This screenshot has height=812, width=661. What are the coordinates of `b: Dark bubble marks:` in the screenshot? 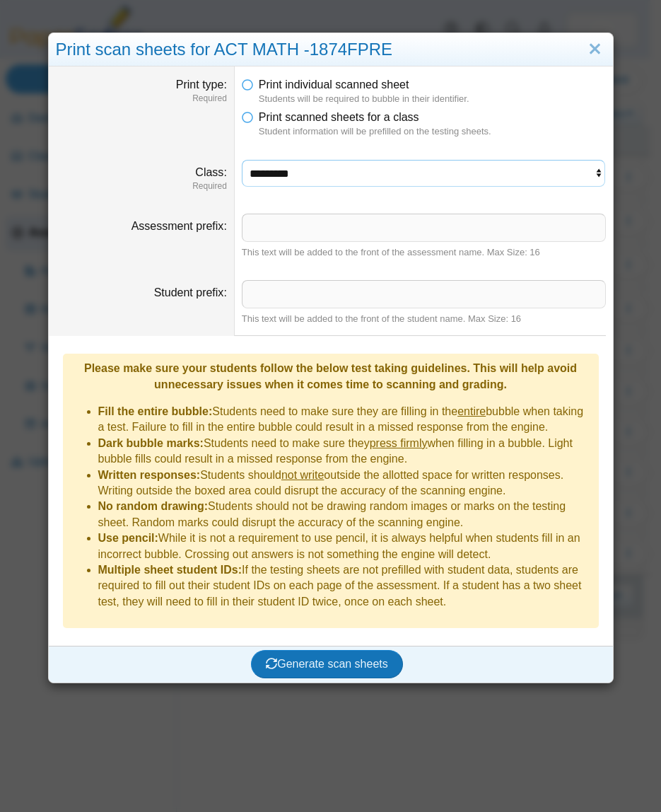 It's located at (150, 443).